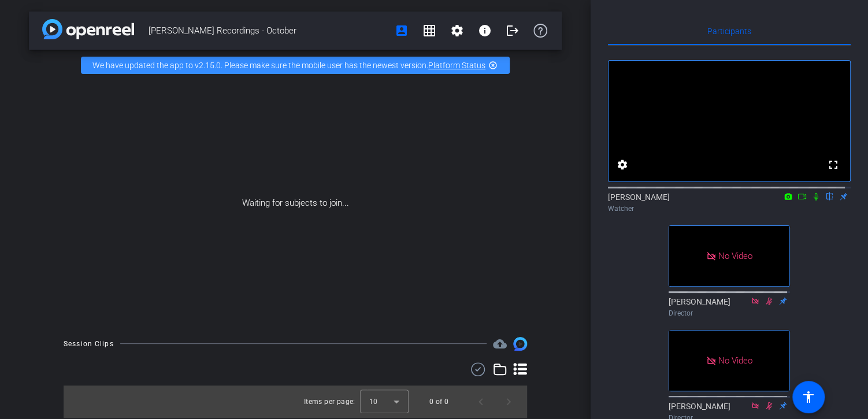 The image size is (868, 419). I want to click on div: Session Clips, so click(89, 344).